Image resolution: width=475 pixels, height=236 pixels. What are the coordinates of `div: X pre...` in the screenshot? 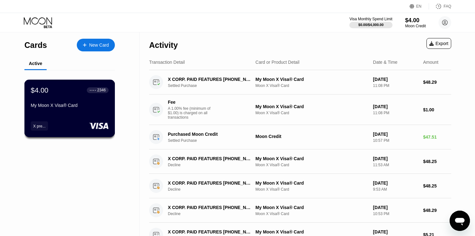 It's located at (39, 126).